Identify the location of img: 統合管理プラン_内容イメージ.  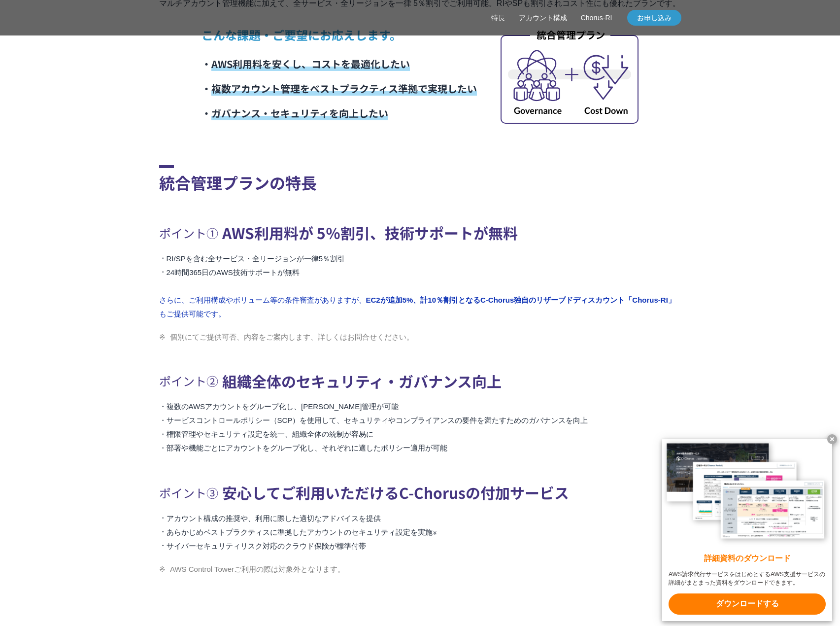
(570, 76).